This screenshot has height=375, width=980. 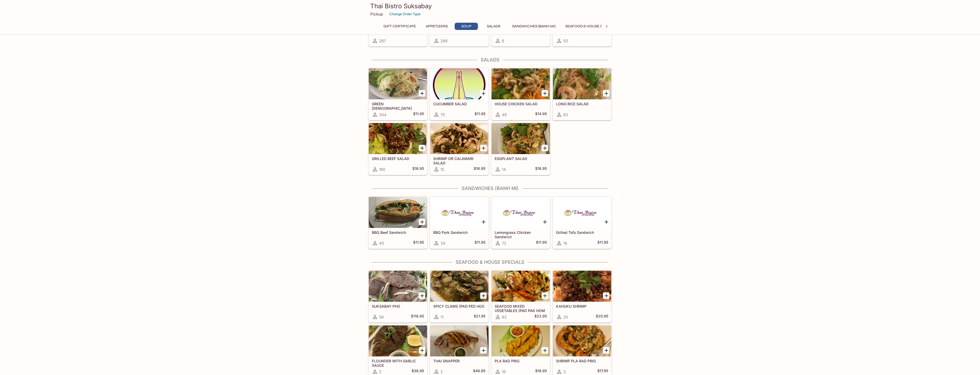 What do you see at coordinates (566, 40) in the screenshot?
I see `span: 50` at bounding box center [566, 40].